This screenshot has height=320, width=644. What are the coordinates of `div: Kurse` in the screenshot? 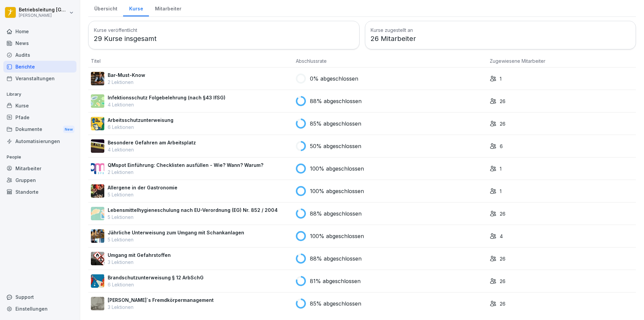 It's located at (40, 105).